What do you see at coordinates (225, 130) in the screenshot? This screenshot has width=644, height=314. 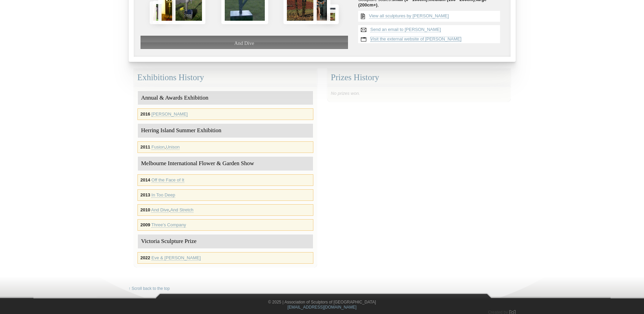 I see `div: Herring Island Summer Exhibition` at bounding box center [225, 130].